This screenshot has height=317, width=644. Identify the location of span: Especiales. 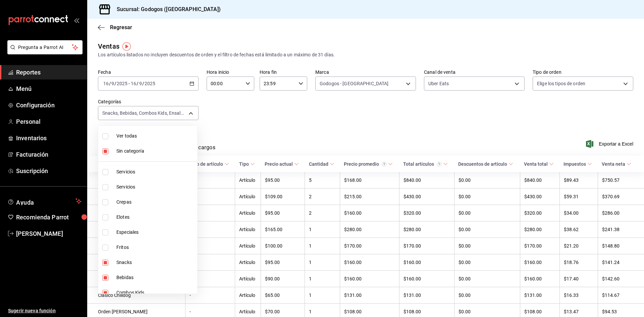
(155, 232).